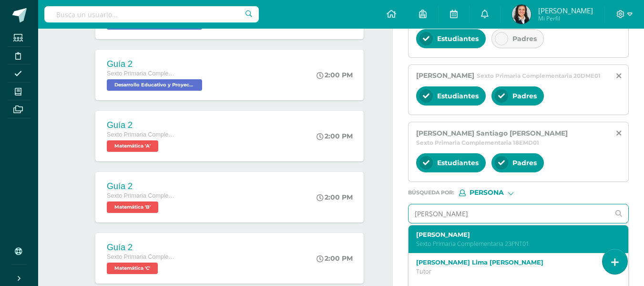 Image resolution: width=644 pixels, height=286 pixels. What do you see at coordinates (515, 243) in the screenshot?
I see `p: Sexto Primaria Complementaria 23PNT01` at bounding box center [515, 243].